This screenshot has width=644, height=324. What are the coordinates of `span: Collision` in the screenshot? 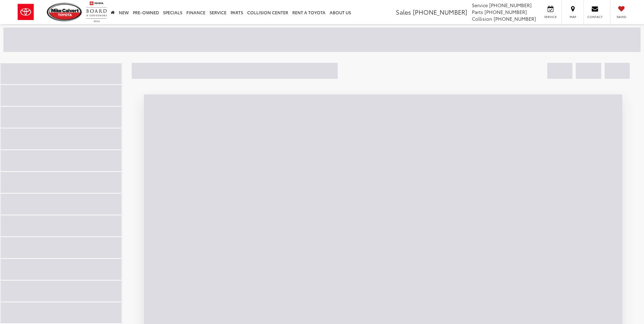 It's located at (482, 19).